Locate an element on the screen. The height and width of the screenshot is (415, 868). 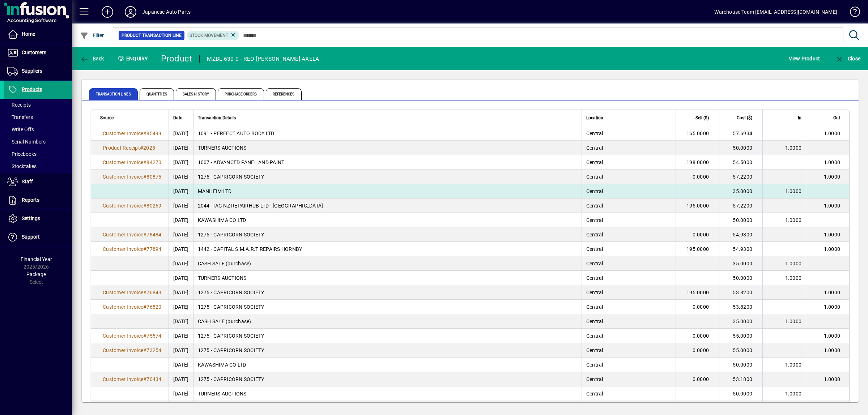
td: 55.0000 is located at coordinates (740, 350).